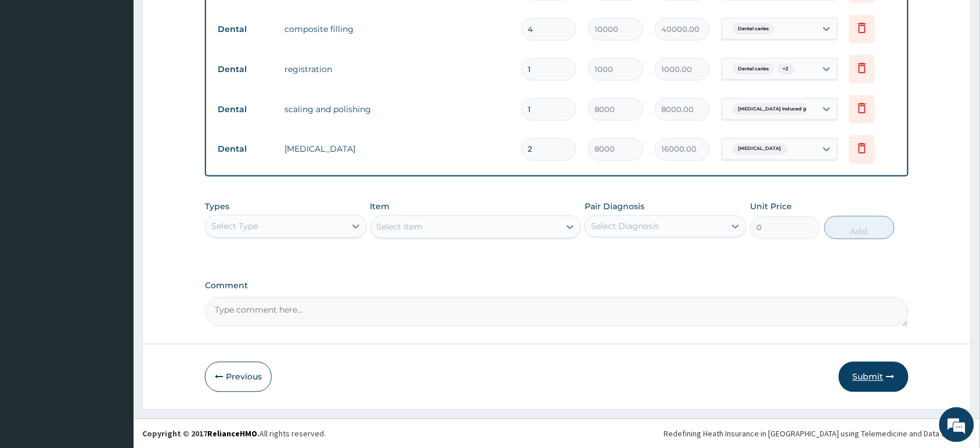  Describe the element at coordinates (113, 338) in the screenshot. I see `textarea: Type your message and hit 'Enter'` at that location.